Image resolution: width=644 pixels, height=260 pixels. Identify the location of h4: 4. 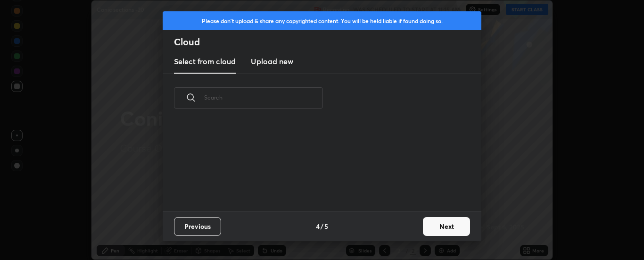
(318, 226).